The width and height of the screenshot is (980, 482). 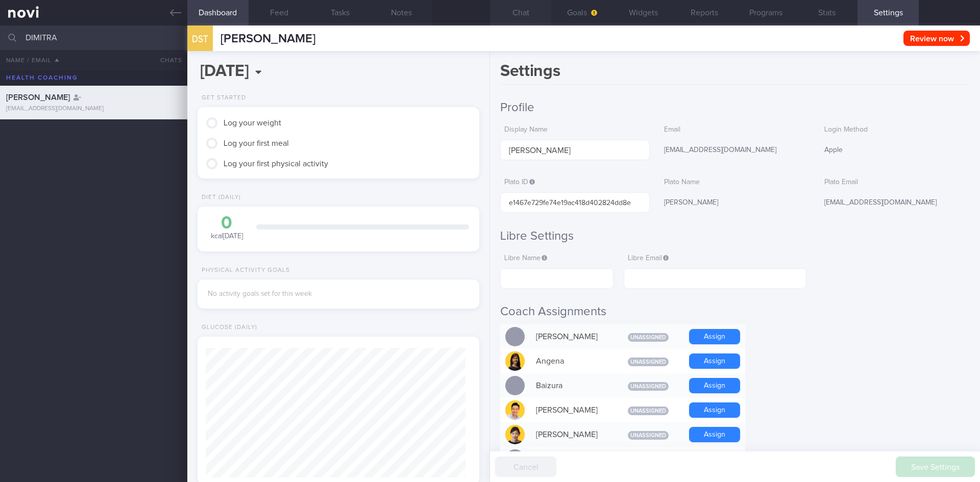 What do you see at coordinates (227, 328) in the screenshot?
I see `div: Glucose (Daily)` at bounding box center [227, 328].